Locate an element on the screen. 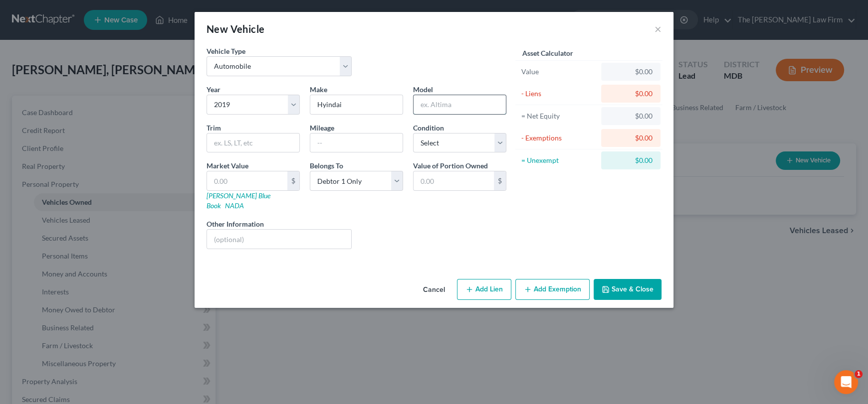 This screenshot has height=404, width=868. span: Belongs To is located at coordinates (326, 165).